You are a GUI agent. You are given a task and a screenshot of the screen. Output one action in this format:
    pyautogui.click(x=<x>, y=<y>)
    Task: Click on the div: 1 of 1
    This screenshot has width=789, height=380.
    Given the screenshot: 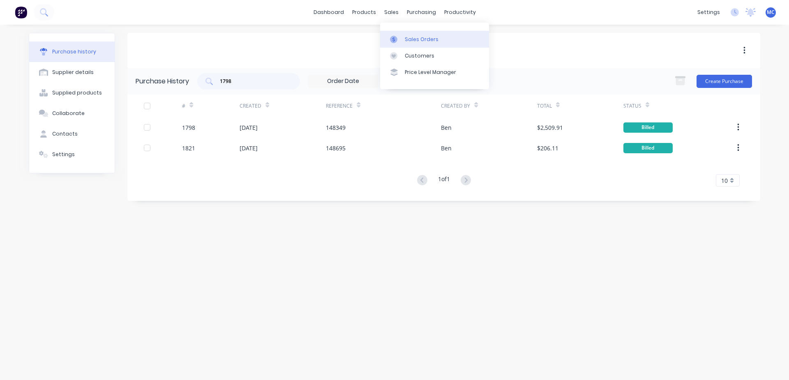 What is the action you would take?
    pyautogui.click(x=444, y=180)
    